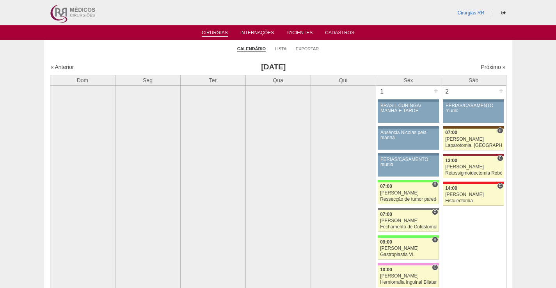 The width and height of the screenshot is (556, 288). Describe the element at coordinates (339, 34) in the screenshot. I see `a: Cadastros` at that location.